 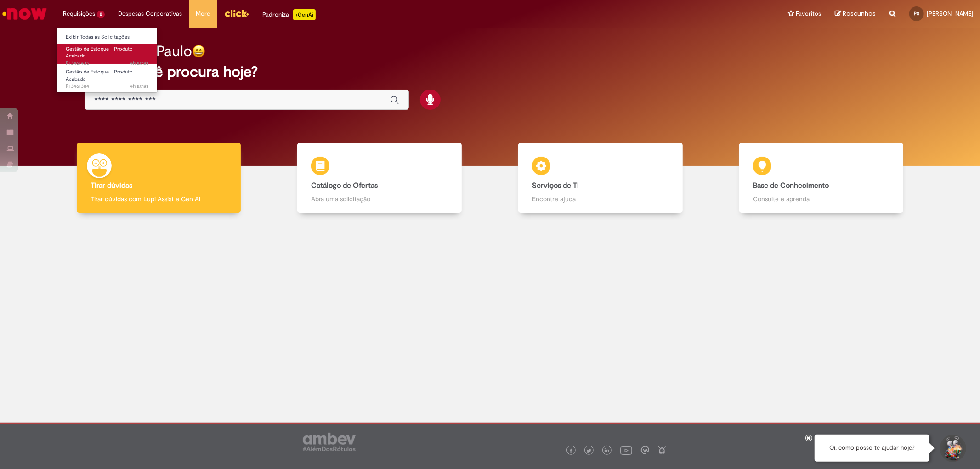 I want to click on a: Aberto R13461384 : Gestão de Estoque – Produto Acabado, so click(x=107, y=77).